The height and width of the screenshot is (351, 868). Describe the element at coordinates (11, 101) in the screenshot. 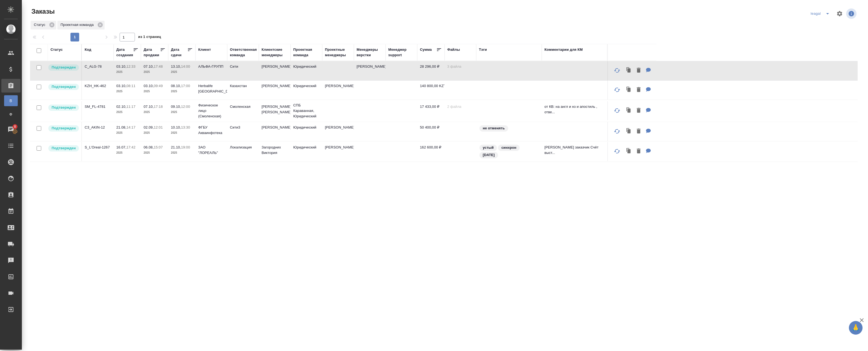

I see `a: В` at that location.